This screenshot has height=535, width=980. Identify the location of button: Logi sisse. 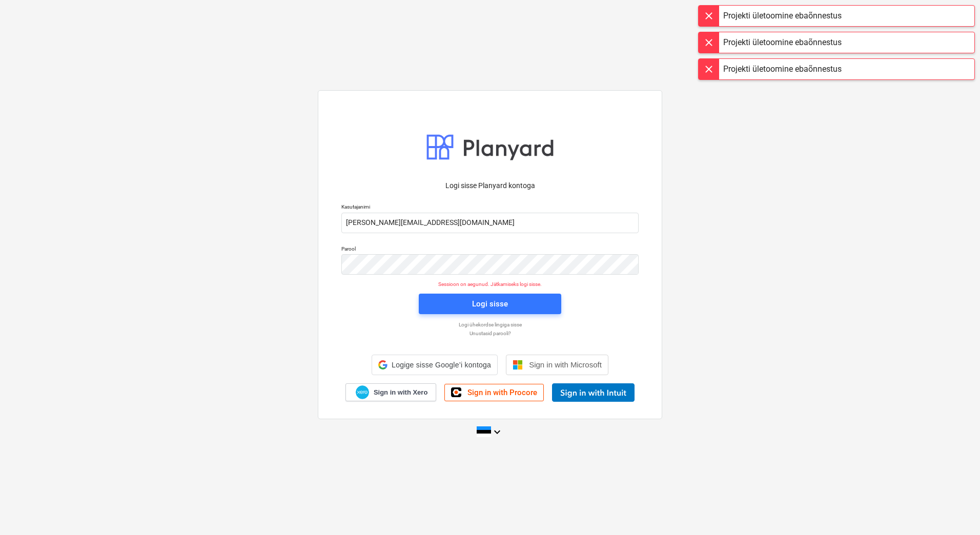
(490, 304).